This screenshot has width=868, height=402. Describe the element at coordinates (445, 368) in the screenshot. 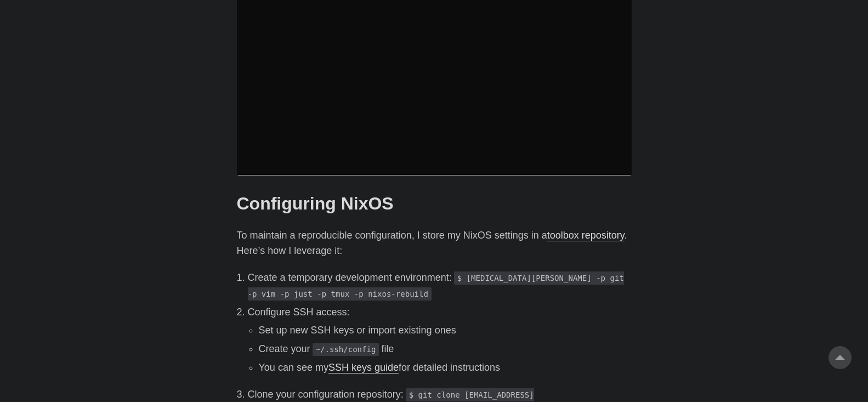

I see `li: You can see my for detailed instructions` at that location.